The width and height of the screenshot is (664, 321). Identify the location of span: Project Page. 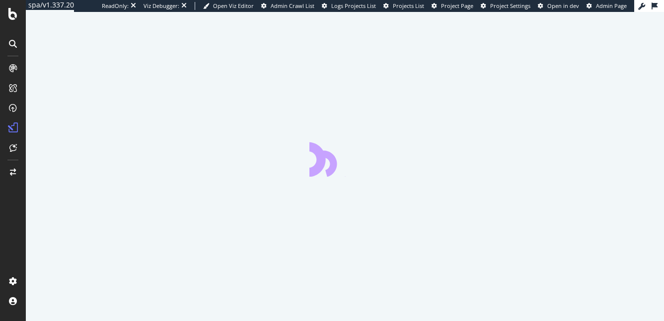
(457, 5).